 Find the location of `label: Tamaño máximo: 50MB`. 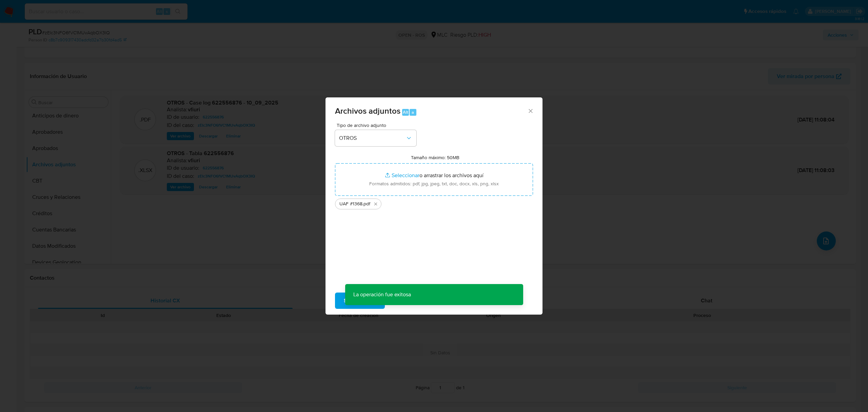

label: Tamaño máximo: 50MB is located at coordinates (435, 157).